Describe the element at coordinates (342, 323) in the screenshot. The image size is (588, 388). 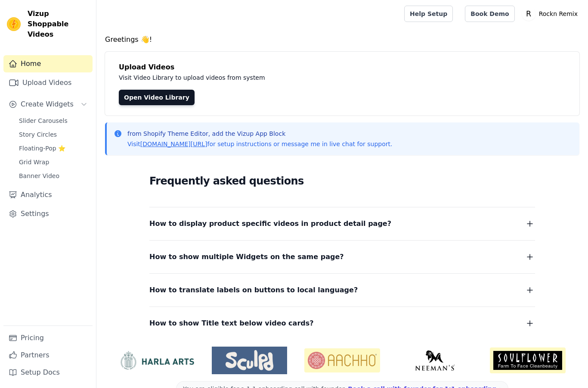
I see `button: How to show Title text below video cards?` at that location.